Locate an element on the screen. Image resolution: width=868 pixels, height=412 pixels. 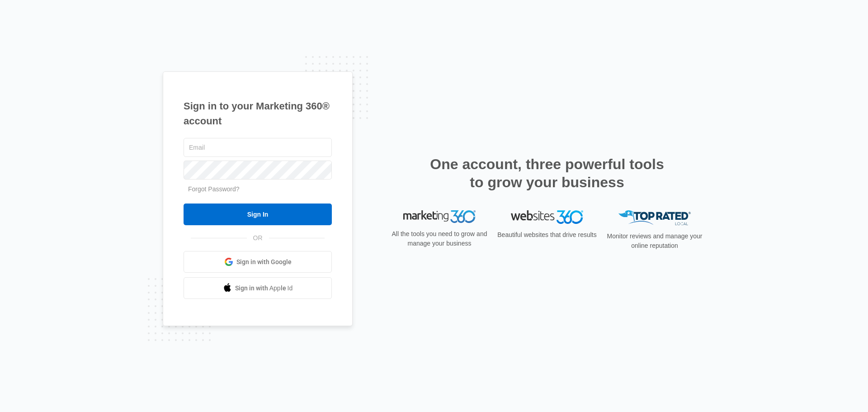
span: Sign in with Google is located at coordinates (264, 262).